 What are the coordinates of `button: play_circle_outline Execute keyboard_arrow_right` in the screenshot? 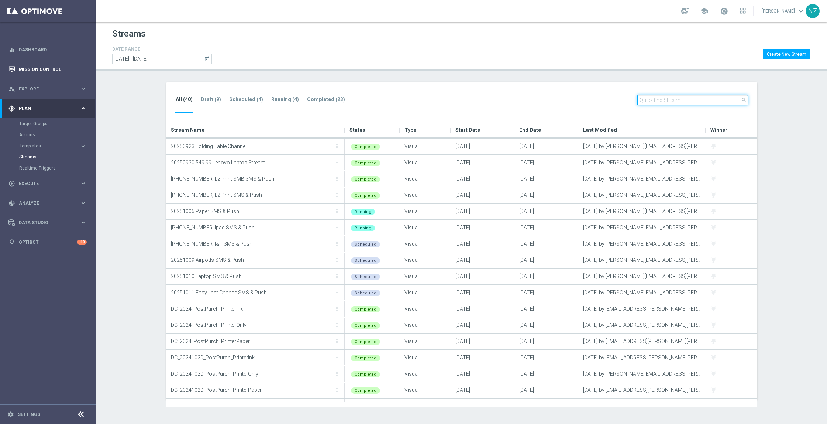 It's located at (48, 183).